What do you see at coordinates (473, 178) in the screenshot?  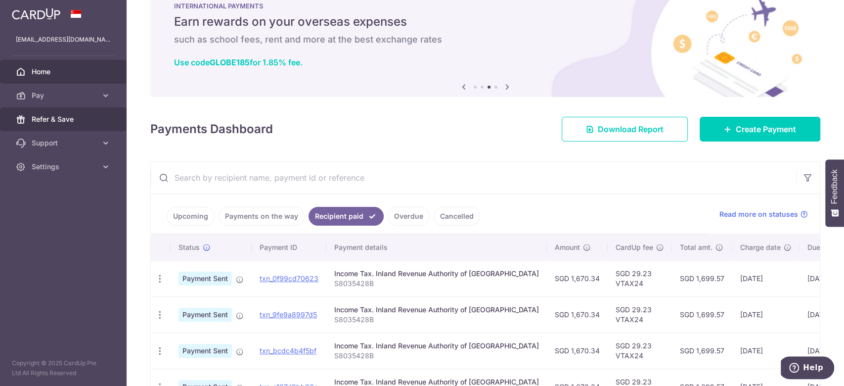 I see `input: Search by recipient name, payment id or reference` at bounding box center [473, 178].